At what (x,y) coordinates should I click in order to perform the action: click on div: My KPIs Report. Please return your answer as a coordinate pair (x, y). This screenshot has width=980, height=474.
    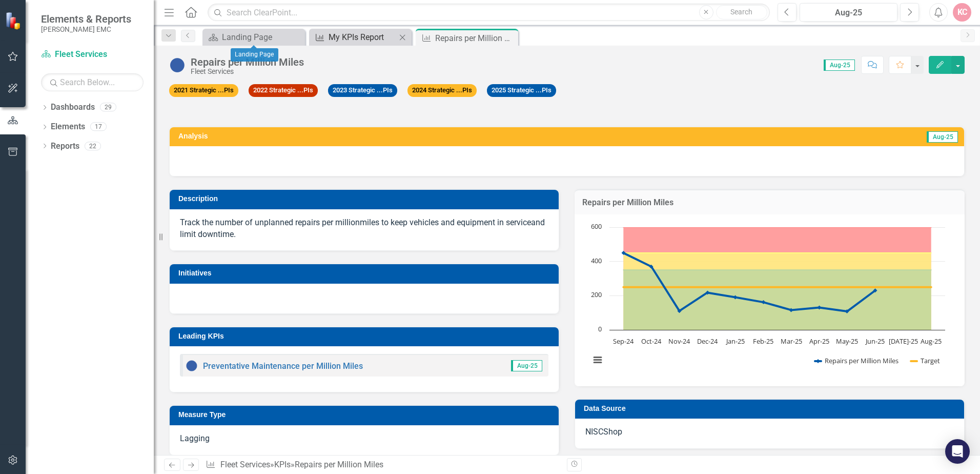
    Looking at the image, I should click on (362, 37).